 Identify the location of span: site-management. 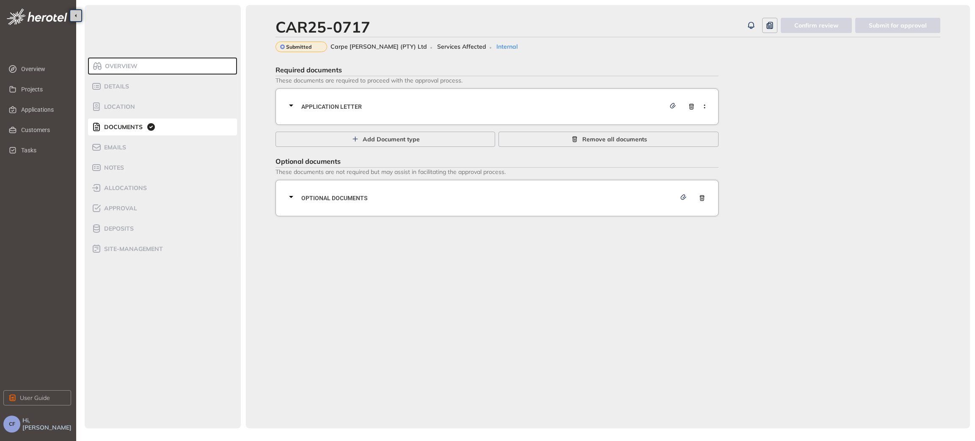
(132, 249).